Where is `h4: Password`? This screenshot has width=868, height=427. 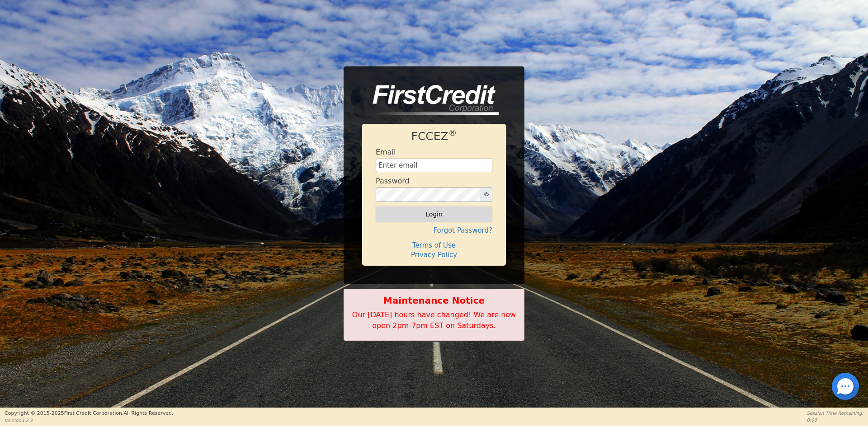 h4: Password is located at coordinates (392, 181).